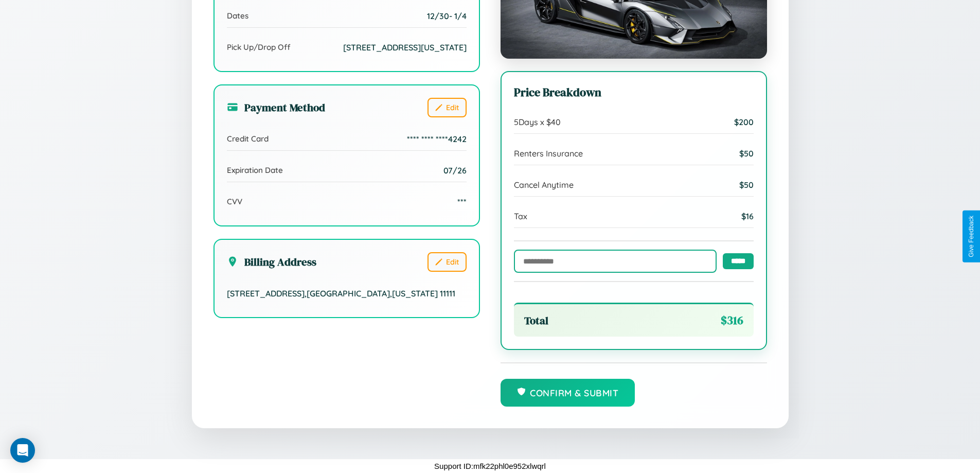 The image size is (980, 473). What do you see at coordinates (259, 47) in the screenshot?
I see `span: Pick Up/Drop Off` at bounding box center [259, 47].